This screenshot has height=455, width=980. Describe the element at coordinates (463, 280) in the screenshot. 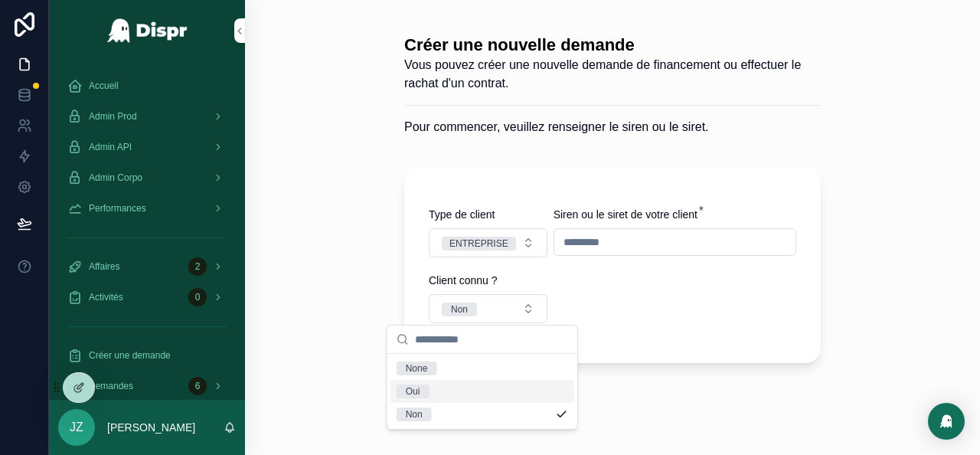

I see `span: Client connu ?` at that location.